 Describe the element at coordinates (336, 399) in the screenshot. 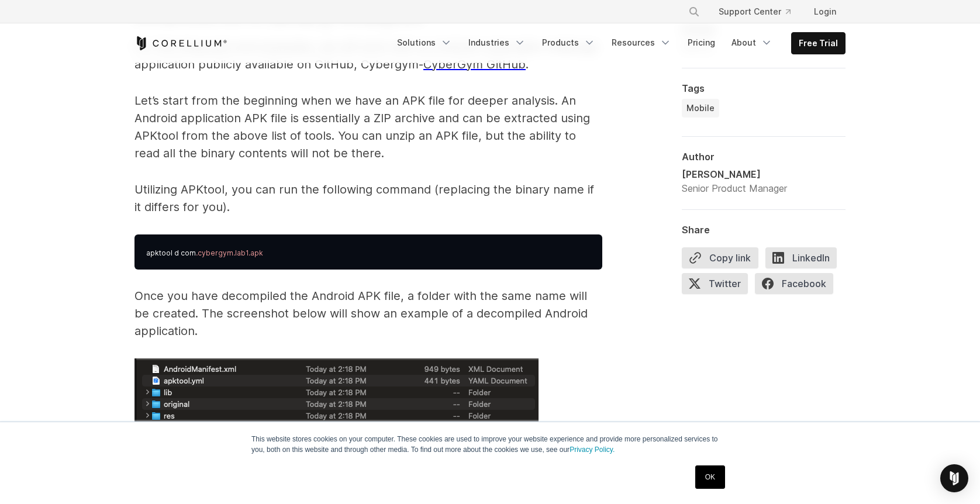

I see `img: Example of a decompiled android application.` at that location.